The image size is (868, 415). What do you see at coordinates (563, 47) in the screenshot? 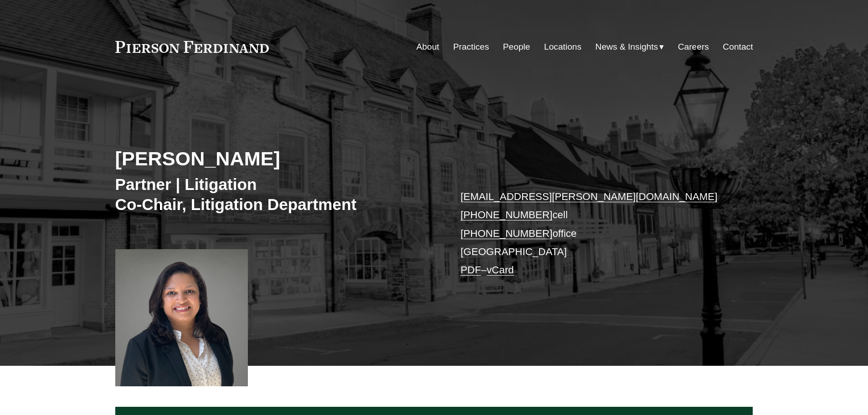
I see `a: Locations` at bounding box center [563, 47].